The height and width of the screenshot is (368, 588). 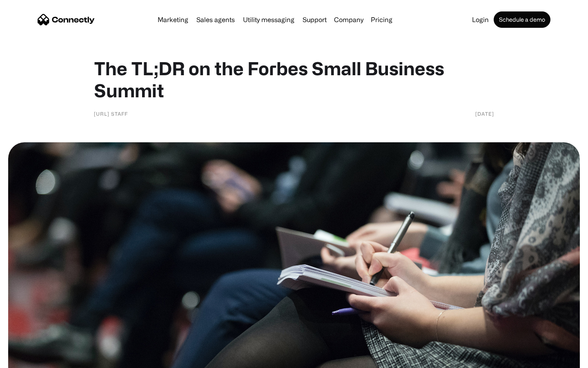 I want to click on a: Login, so click(x=480, y=20).